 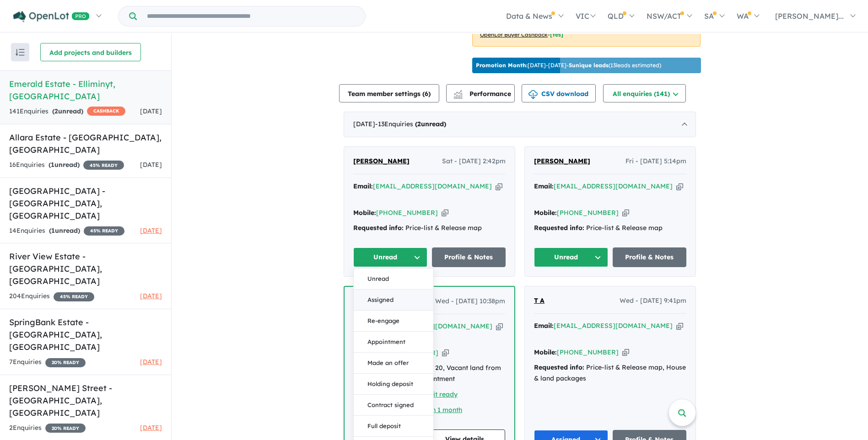 What do you see at coordinates (51, 16) in the screenshot?
I see `img: Openlot PRO Logo White` at bounding box center [51, 16].